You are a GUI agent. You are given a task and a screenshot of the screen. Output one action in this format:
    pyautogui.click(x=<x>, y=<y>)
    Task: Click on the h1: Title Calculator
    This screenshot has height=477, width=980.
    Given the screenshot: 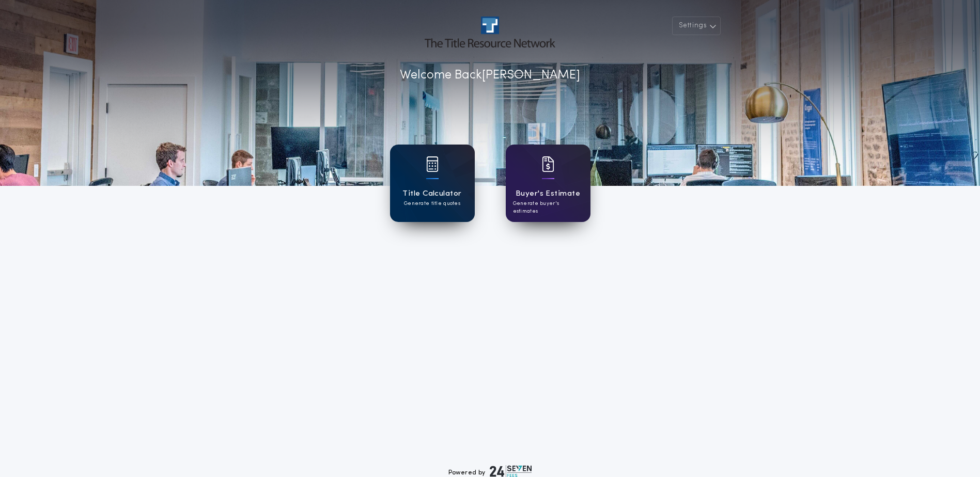 What is the action you would take?
    pyautogui.click(x=432, y=193)
    